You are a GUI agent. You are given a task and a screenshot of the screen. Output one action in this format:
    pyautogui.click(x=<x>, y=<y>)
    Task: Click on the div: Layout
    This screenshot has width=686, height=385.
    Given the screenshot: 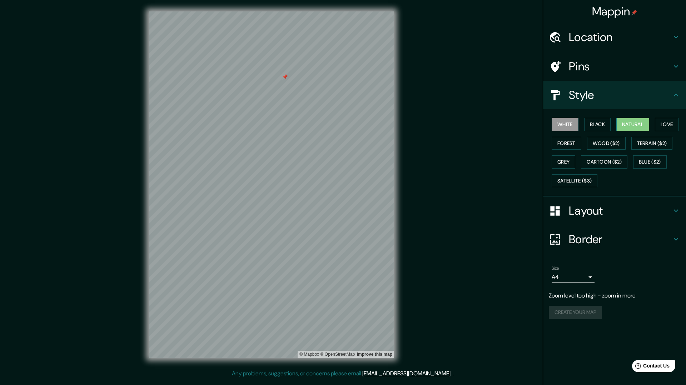 What is the action you would take?
    pyautogui.click(x=615, y=211)
    